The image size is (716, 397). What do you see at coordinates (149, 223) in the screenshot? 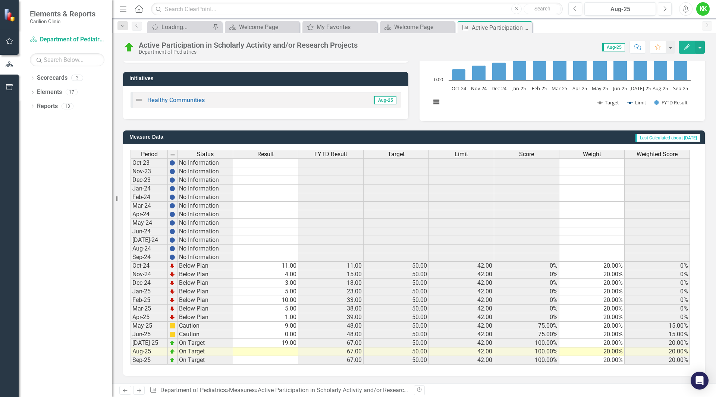
I see `td: May-24` at bounding box center [149, 223].